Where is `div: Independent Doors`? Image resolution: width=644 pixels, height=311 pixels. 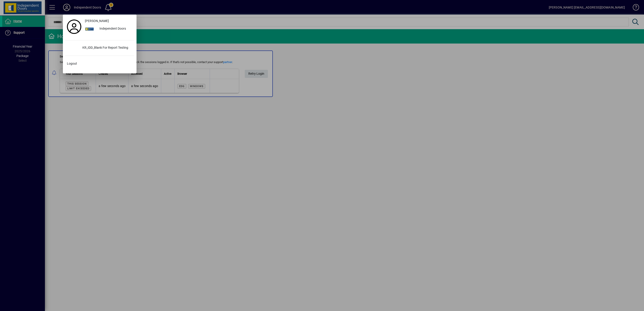
div: Independent Doors is located at coordinates (115, 29).